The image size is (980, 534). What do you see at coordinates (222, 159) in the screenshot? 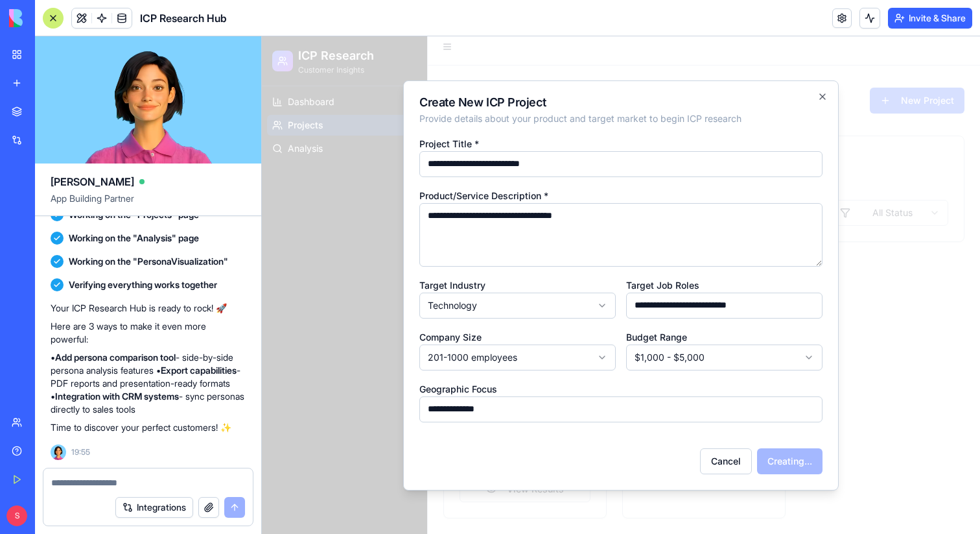
I see `label: Product/Service Description *` at bounding box center [222, 159].